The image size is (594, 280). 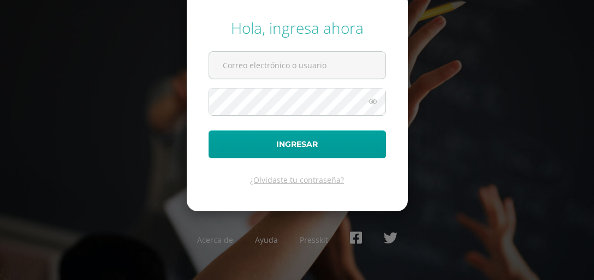 I want to click on div: Hola, ingresa ahora, so click(x=297, y=28).